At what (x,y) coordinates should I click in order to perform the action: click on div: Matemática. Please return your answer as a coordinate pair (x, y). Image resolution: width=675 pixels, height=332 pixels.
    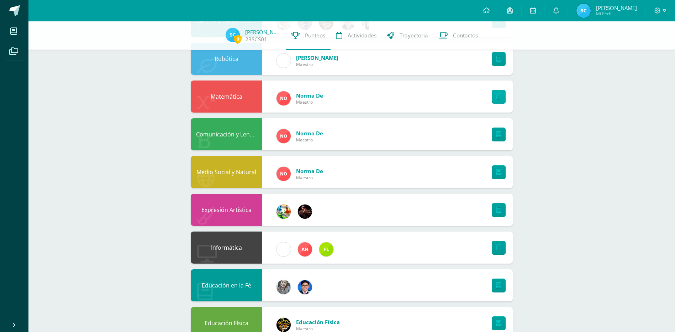
    Looking at the image, I should click on (226, 96).